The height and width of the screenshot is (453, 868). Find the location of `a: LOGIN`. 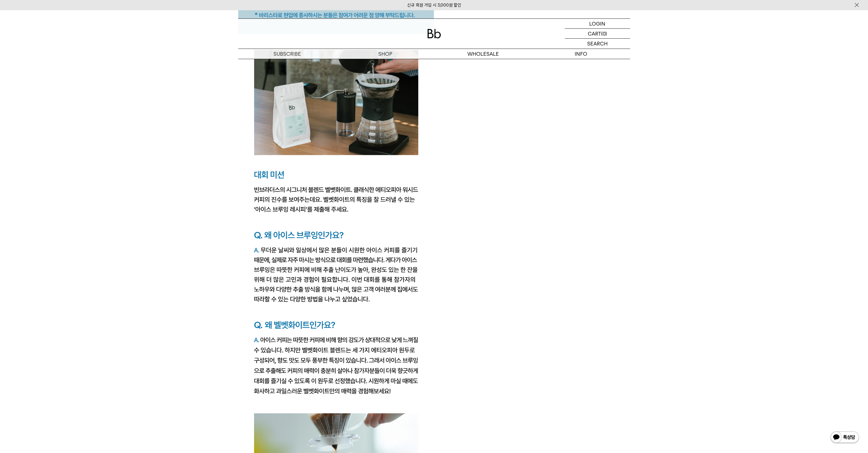

a: LOGIN is located at coordinates (598, 23).